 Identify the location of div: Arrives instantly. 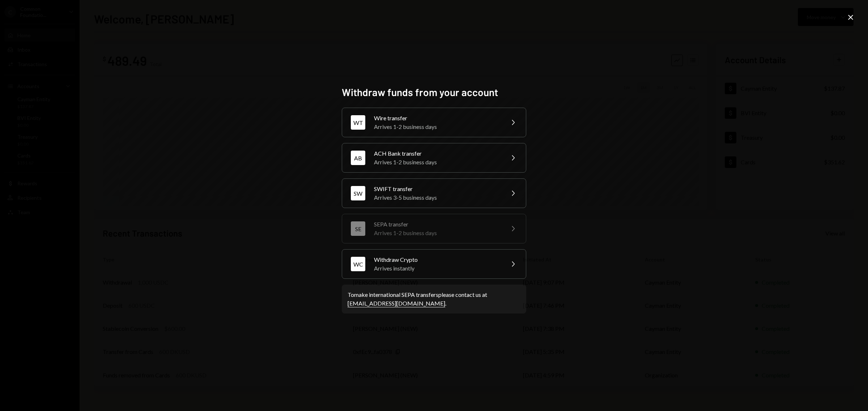
(437, 268).